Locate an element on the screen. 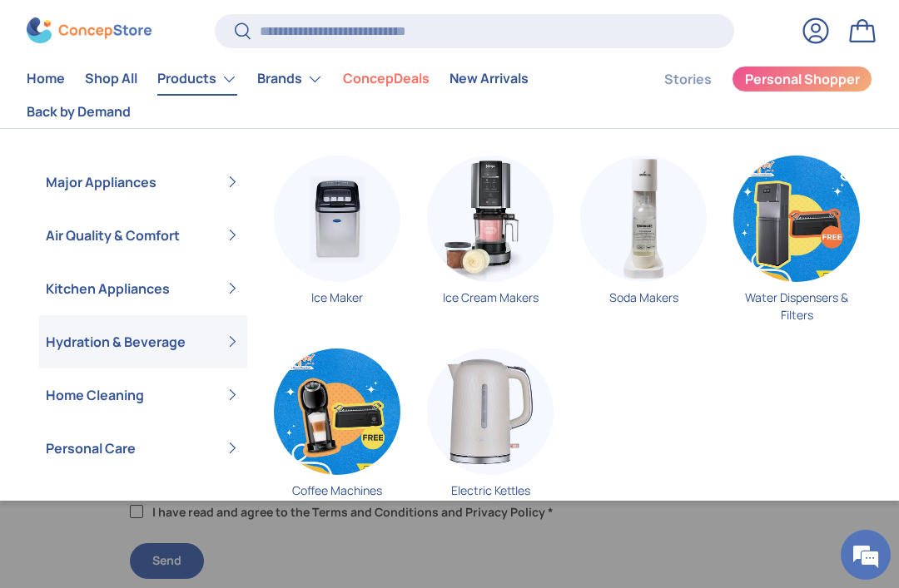 This screenshot has width=899, height=588. nav: Primary is located at coordinates (325, 95).